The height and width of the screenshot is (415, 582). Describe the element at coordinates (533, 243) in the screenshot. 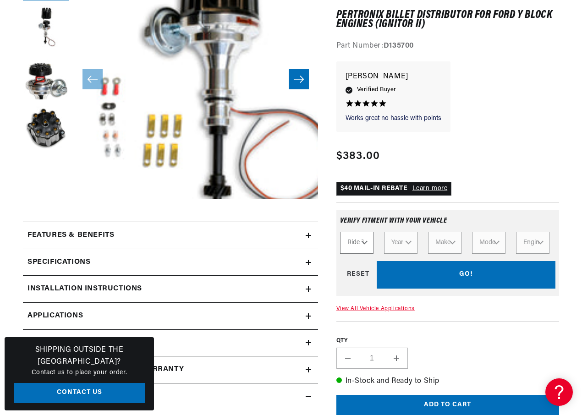

I see `select: Engine` at that location.